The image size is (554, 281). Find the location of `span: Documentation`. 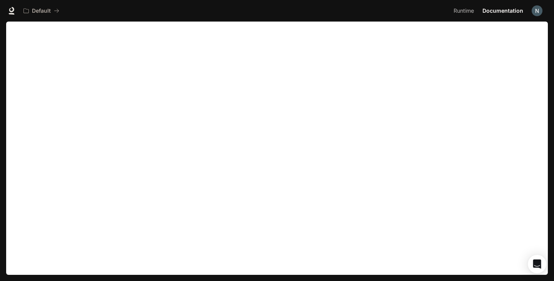

span: Documentation is located at coordinates (503, 11).